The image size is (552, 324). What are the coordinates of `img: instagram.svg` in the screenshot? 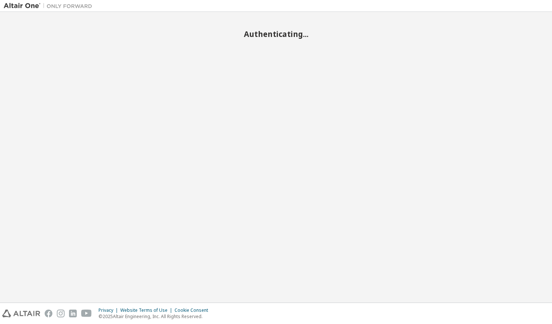 It's located at (61, 313).